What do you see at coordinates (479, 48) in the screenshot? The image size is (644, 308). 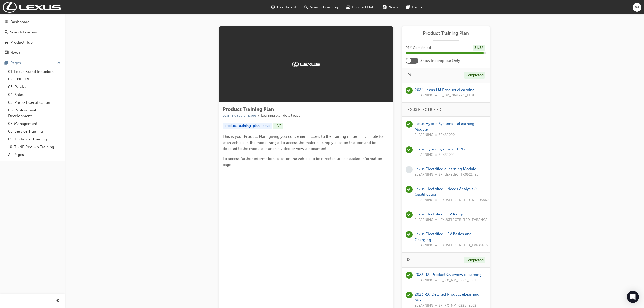 I see `div: 31 / 32` at bounding box center [479, 48].